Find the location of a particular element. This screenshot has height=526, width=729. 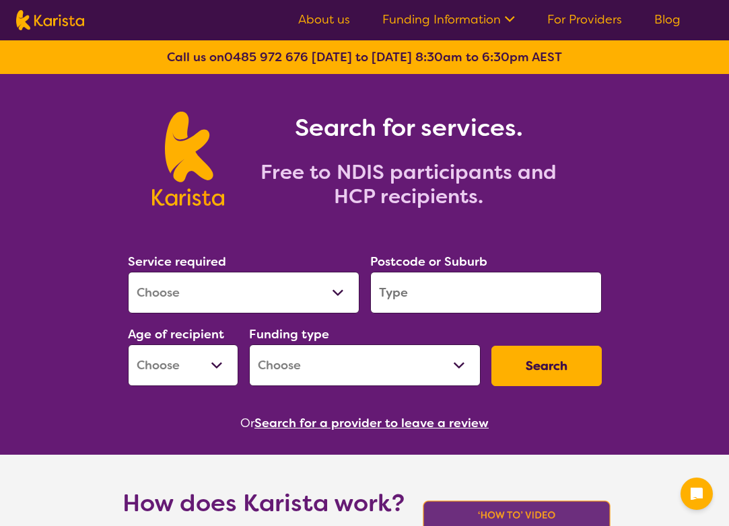

span: Or is located at coordinates (247, 423).